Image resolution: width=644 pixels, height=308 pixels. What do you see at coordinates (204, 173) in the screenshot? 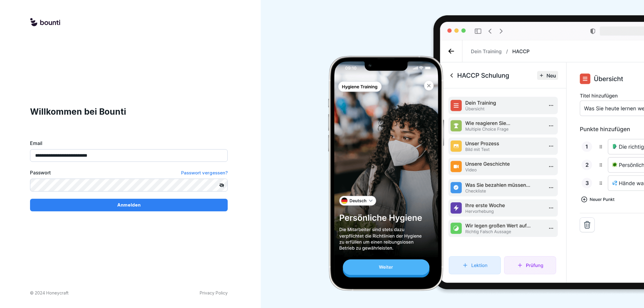
I see `a: Passwort vergessen?` at bounding box center [204, 173].